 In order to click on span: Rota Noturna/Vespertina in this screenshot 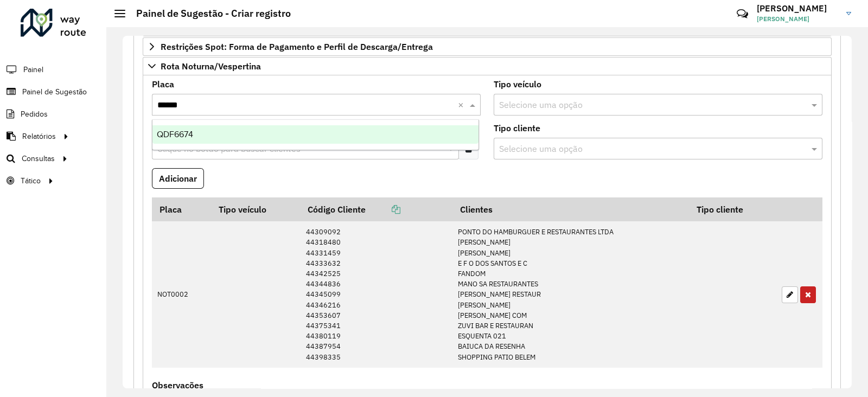, I will do `click(211, 66)`.